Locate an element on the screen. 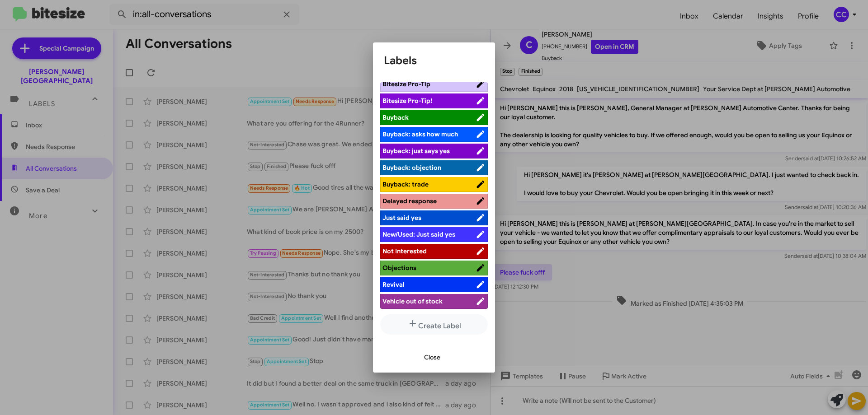  span: New/Used: Just said yes is located at coordinates (419, 235).